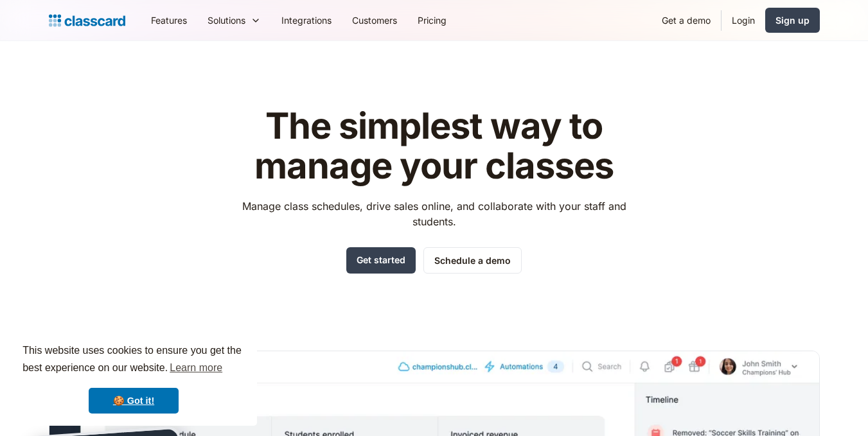  Describe the element at coordinates (375, 20) in the screenshot. I see `a: Customers` at that location.